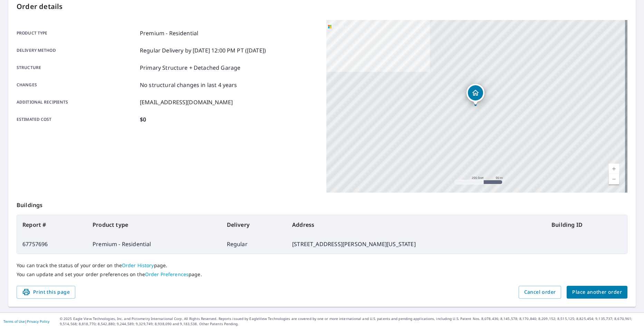  Describe the element at coordinates (597, 292) in the screenshot. I see `span: Place another order` at that location.